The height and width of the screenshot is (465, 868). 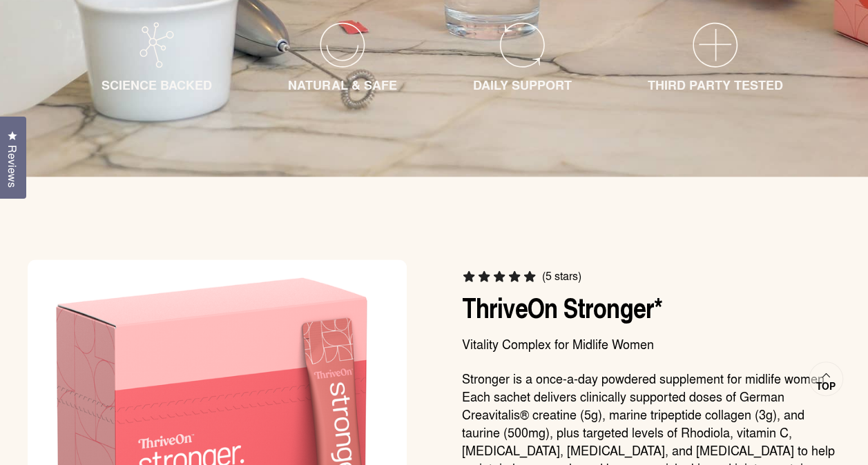 What do you see at coordinates (157, 85) in the screenshot?
I see `span: SCIENCE BACKED` at bounding box center [157, 85].